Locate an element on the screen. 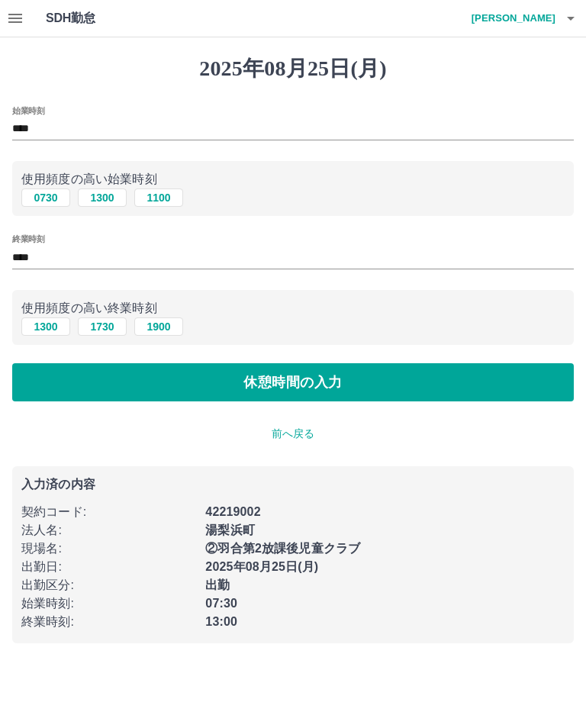 Image resolution: width=586 pixels, height=728 pixels. button: 0730 is located at coordinates (46, 198).